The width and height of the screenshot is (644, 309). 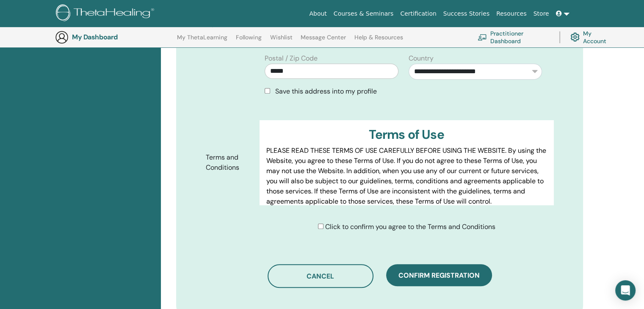 I want to click on img: logo.png, so click(x=106, y=14).